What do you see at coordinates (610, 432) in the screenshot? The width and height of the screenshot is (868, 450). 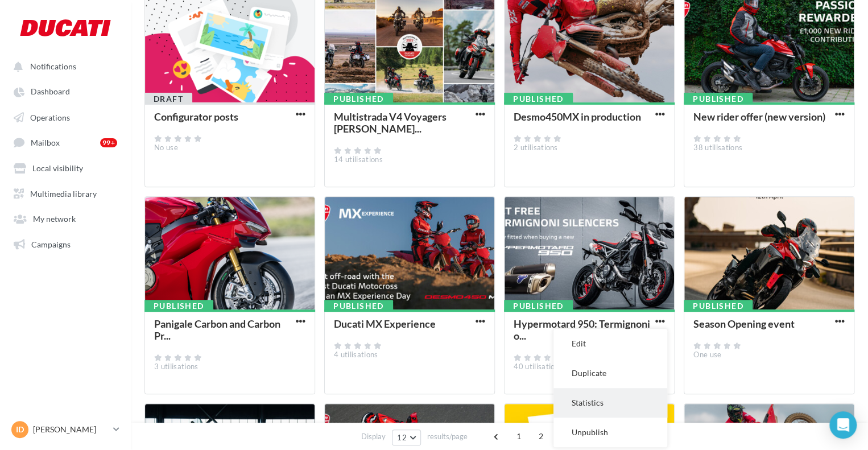 I see `button: Unpublish` at bounding box center [610, 432].